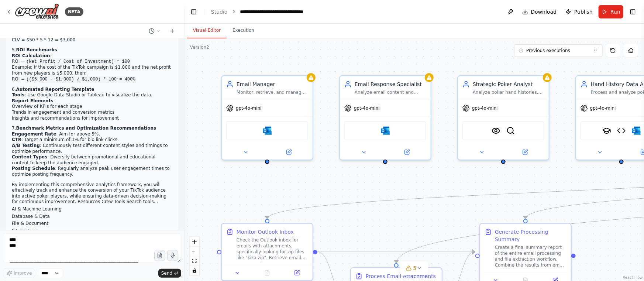 This screenshot has height=281, width=644. What do you see at coordinates (273, 92) in the screenshot?
I see `div: Monitor, retrieve, and manage Outlook emails efficiently by reading incoming messages, organizing...` at bounding box center [273, 92].